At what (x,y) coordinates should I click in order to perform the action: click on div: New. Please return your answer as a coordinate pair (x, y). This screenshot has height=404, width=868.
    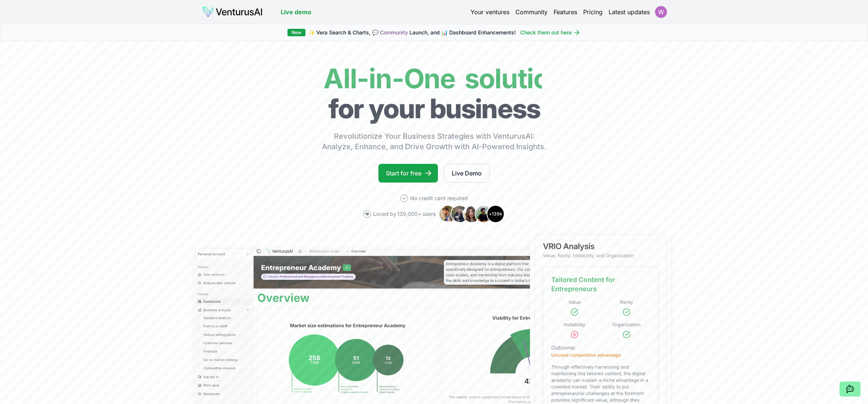
    Looking at the image, I should click on (296, 33).